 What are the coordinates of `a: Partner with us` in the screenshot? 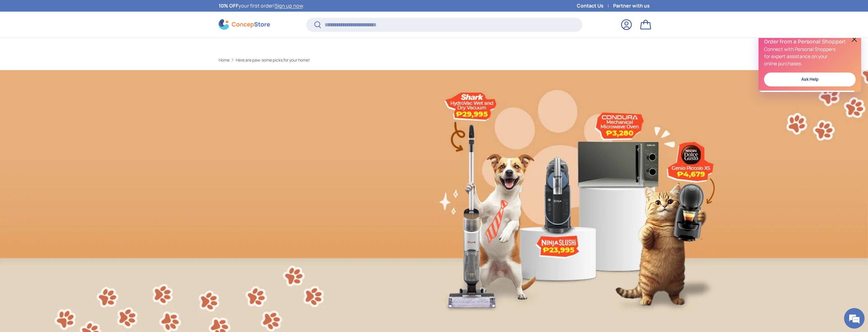 It's located at (631, 6).